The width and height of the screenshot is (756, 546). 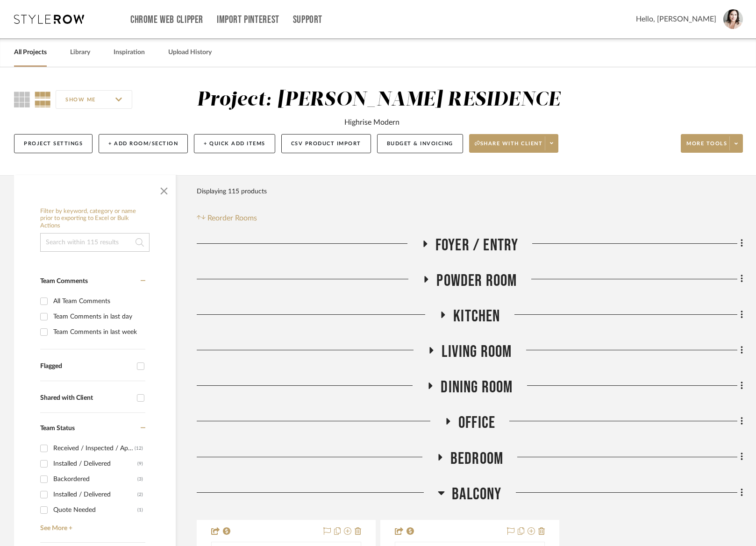 I want to click on div: Team Comments in last day, so click(x=99, y=317).